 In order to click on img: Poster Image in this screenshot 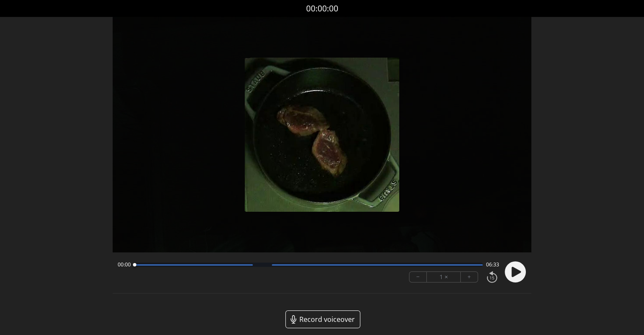, I will do `click(322, 135)`.